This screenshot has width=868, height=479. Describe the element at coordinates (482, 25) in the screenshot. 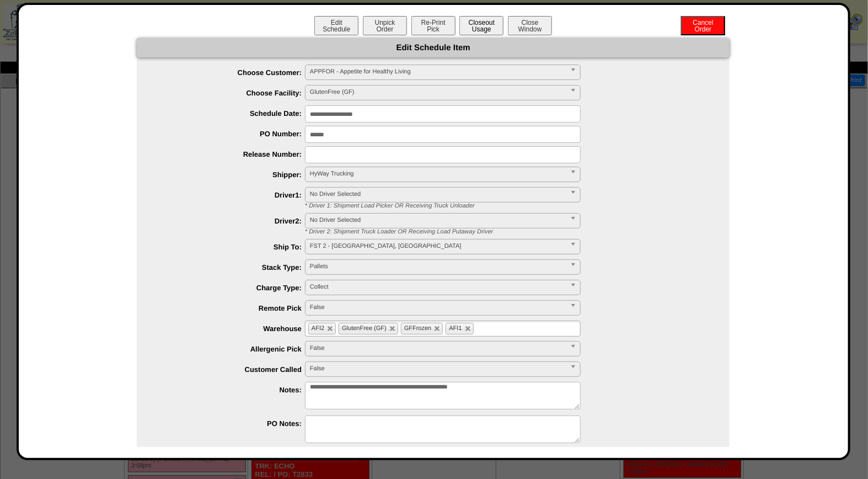

I see `button: CloseoutUsage` at that location.